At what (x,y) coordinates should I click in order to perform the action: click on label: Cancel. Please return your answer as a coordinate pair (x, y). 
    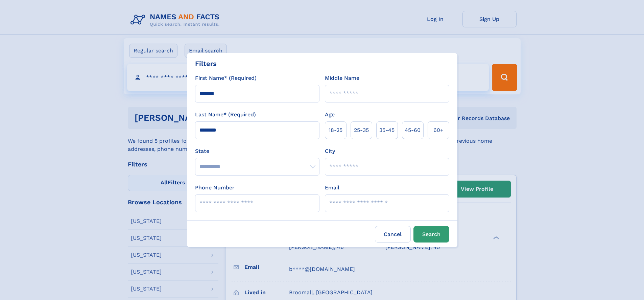
    Looking at the image, I should click on (393, 234).